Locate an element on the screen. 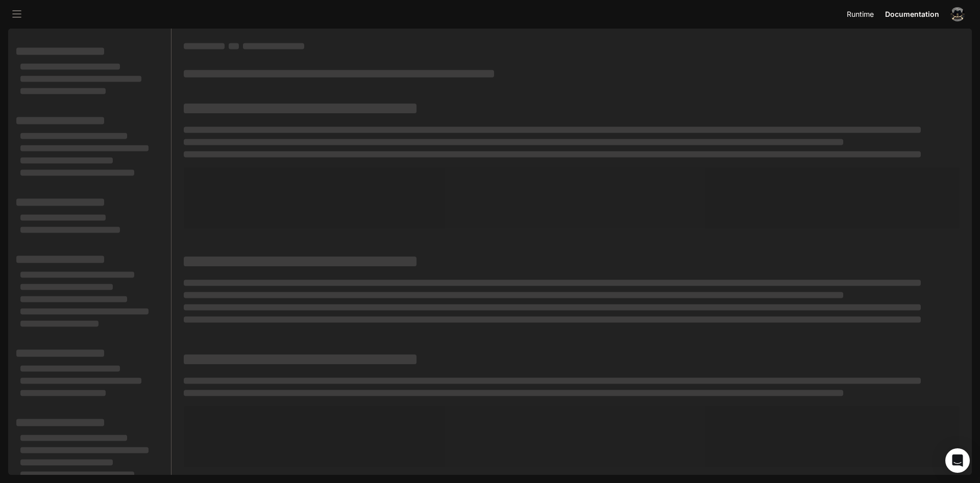 The width and height of the screenshot is (980, 483). a: Runtime is located at coordinates (861, 14).